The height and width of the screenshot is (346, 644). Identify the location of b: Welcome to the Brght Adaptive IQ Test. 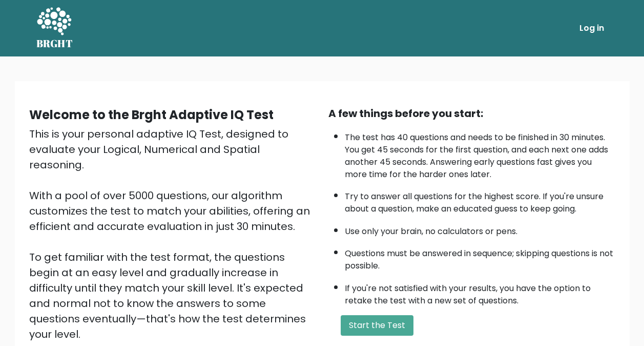
(151, 114).